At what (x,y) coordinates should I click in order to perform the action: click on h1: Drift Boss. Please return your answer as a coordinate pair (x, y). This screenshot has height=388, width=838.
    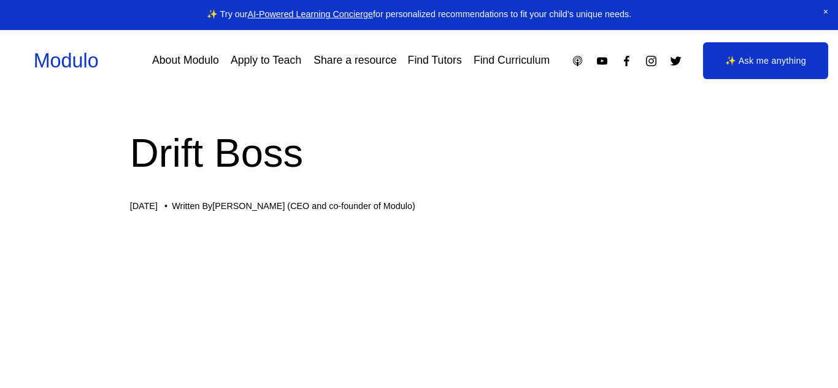
    Looking at the image, I should click on (419, 153).